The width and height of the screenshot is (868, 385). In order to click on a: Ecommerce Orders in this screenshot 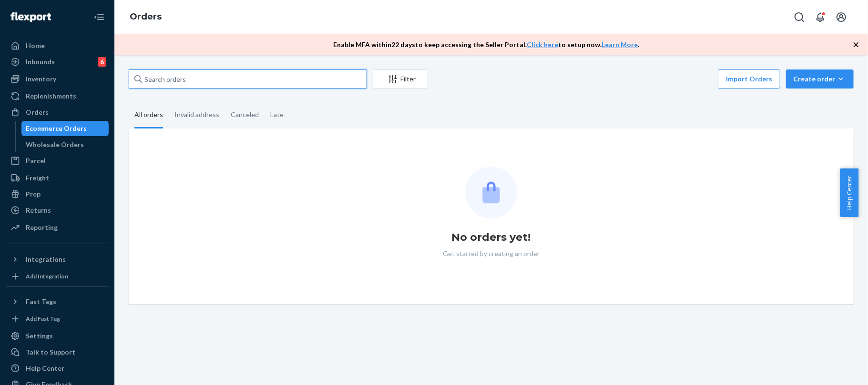, I will do `click(65, 128)`.